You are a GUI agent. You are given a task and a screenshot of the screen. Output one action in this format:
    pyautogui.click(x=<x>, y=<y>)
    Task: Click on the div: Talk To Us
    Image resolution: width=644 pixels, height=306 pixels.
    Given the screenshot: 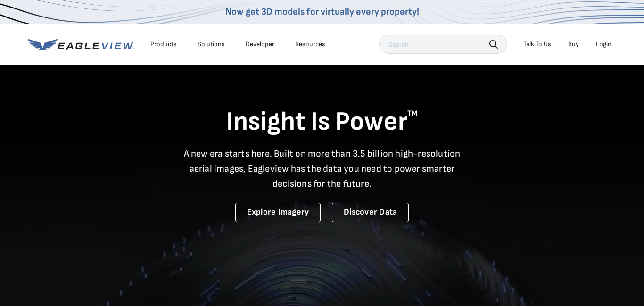 What is the action you would take?
    pyautogui.click(x=537, y=44)
    